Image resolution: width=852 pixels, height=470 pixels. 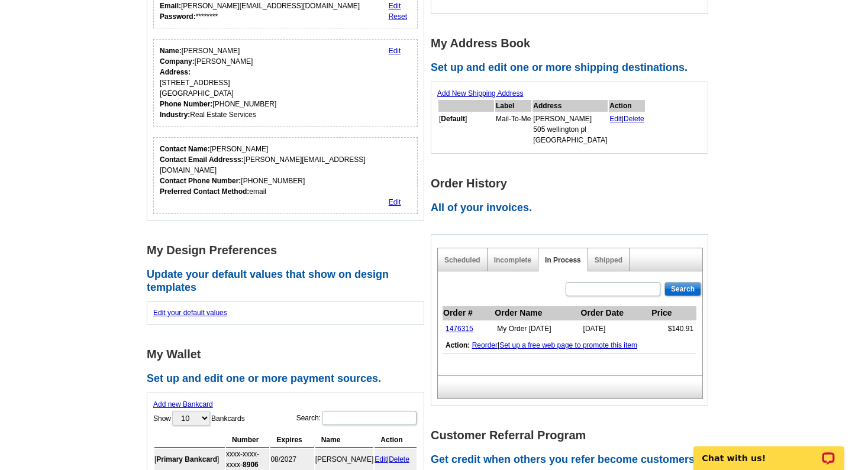 What do you see at coordinates (484, 345) in the screenshot?
I see `a: Reorder` at bounding box center [484, 345].